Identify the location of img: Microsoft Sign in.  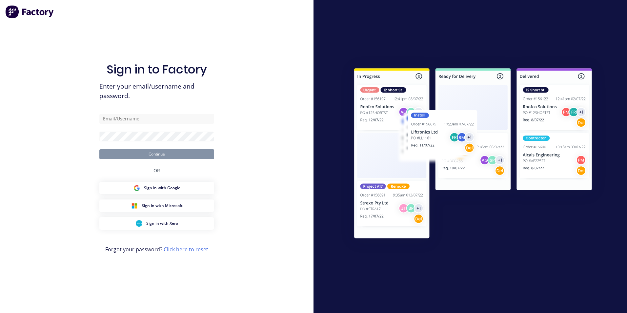
(135, 206).